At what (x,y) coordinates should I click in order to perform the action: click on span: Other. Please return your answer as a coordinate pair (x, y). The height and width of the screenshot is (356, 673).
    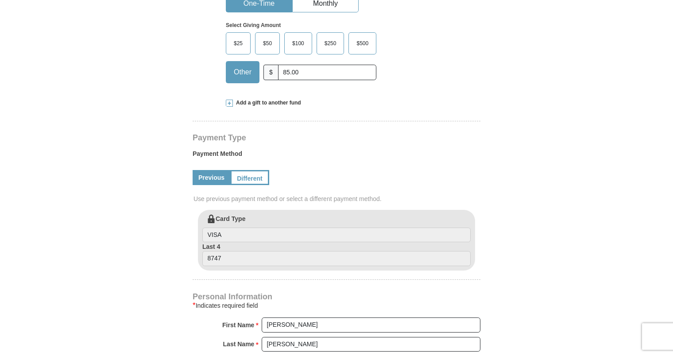
    Looking at the image, I should click on (243, 72).